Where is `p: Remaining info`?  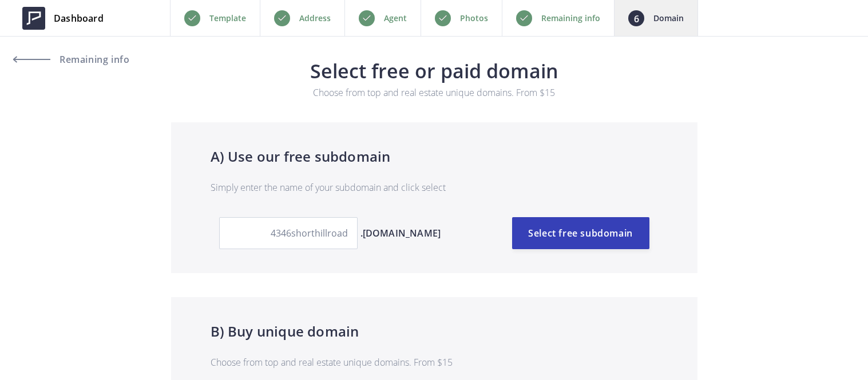 p: Remaining info is located at coordinates (570, 18).